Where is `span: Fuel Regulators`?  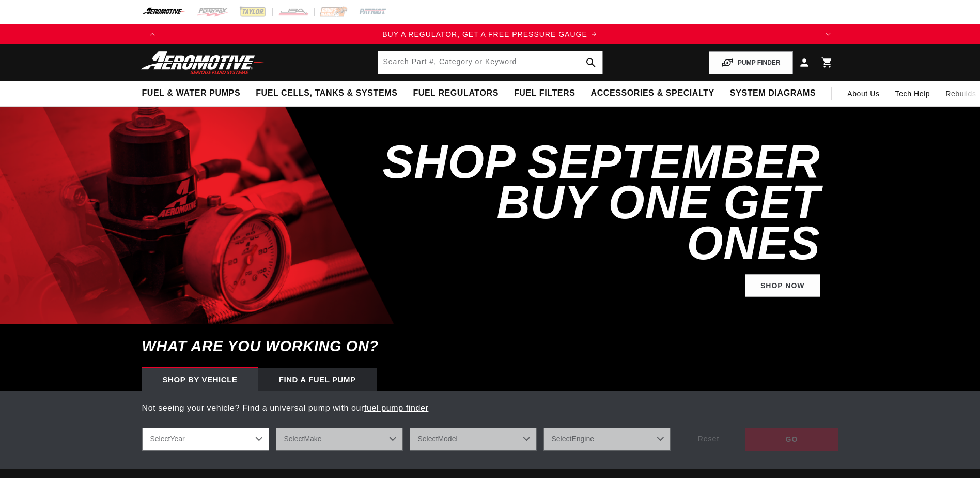 span: Fuel Regulators is located at coordinates (455, 93).